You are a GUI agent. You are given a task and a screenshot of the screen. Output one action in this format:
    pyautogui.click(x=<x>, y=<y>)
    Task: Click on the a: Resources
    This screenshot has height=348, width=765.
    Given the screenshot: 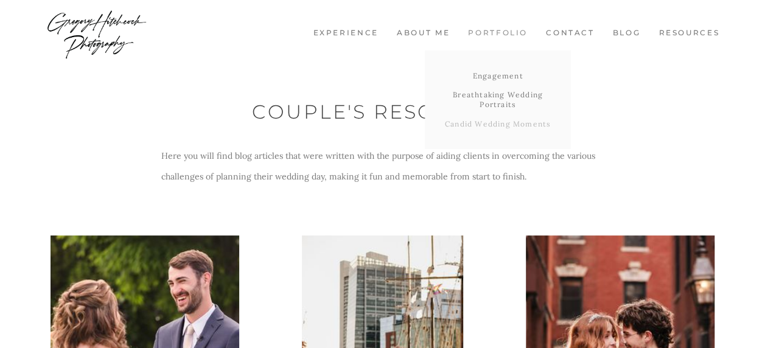 What is the action you would take?
    pyautogui.click(x=689, y=33)
    